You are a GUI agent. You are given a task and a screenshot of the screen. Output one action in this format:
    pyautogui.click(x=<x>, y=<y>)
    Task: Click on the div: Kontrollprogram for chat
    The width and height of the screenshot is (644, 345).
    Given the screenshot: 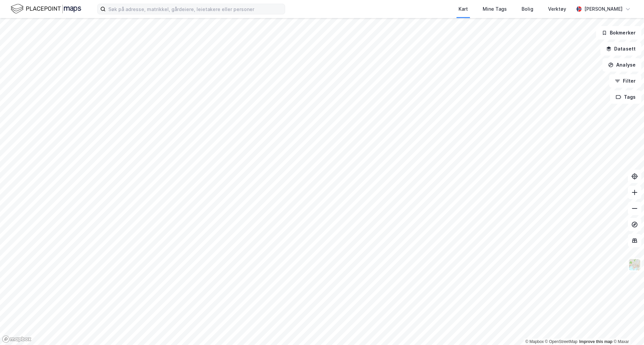 What is the action you would take?
    pyautogui.click(x=627, y=329)
    